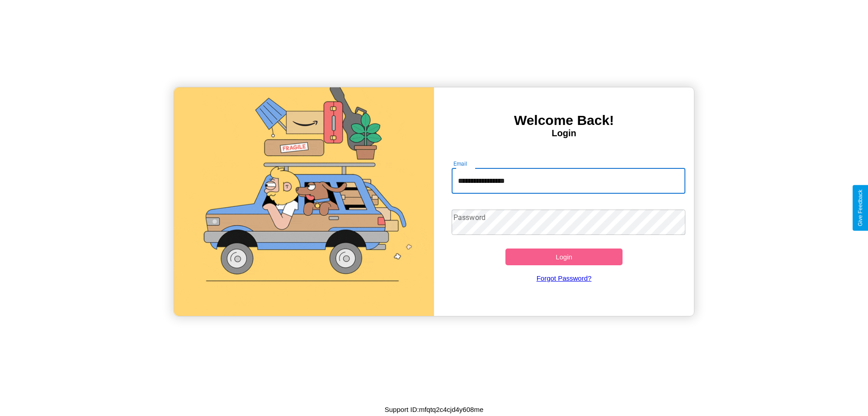  What do you see at coordinates (564, 133) in the screenshot?
I see `h4: Login` at bounding box center [564, 133].